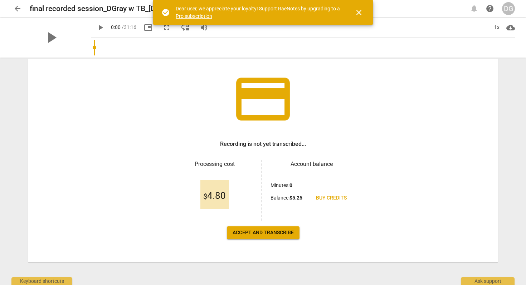 This screenshot has height=285, width=526. I want to click on span: fullscreen, so click(167, 28).